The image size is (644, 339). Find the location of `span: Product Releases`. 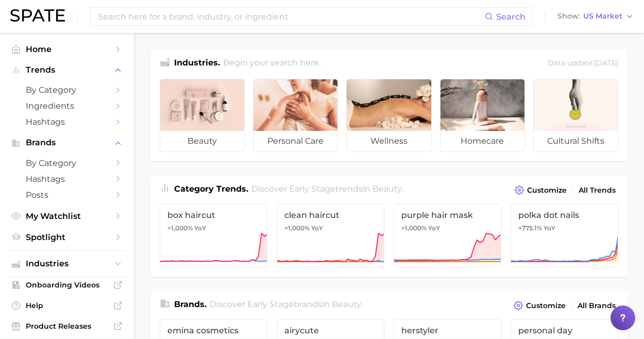

span: Product Releases is located at coordinates (67, 326).